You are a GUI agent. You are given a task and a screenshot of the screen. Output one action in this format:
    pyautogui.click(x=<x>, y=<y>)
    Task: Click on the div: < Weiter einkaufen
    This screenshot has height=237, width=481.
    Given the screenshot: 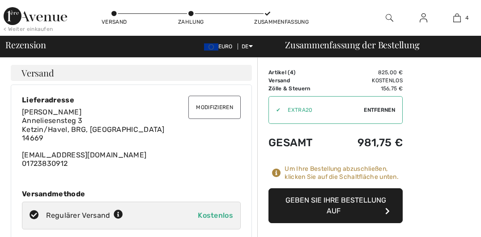 What is the action you would take?
    pyautogui.click(x=28, y=29)
    